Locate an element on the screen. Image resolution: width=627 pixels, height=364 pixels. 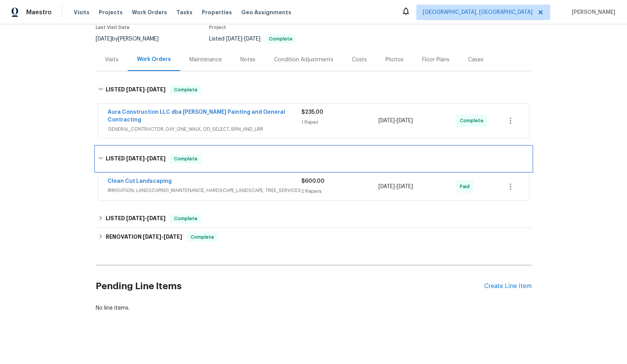
span: GENERAL_CONTRACTOR, DAY_ONE_WALK, OD_SELECT, BRN_AND_LRR is located at coordinates (205, 129).